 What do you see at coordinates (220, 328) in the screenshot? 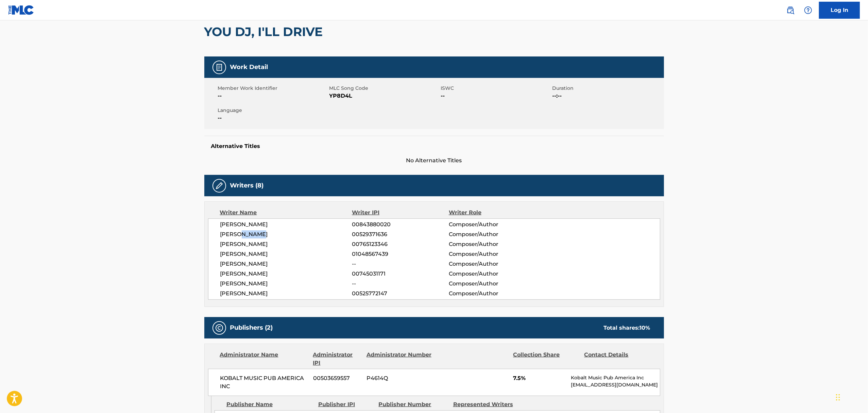
I see `img: Publishers` at bounding box center [220, 328].